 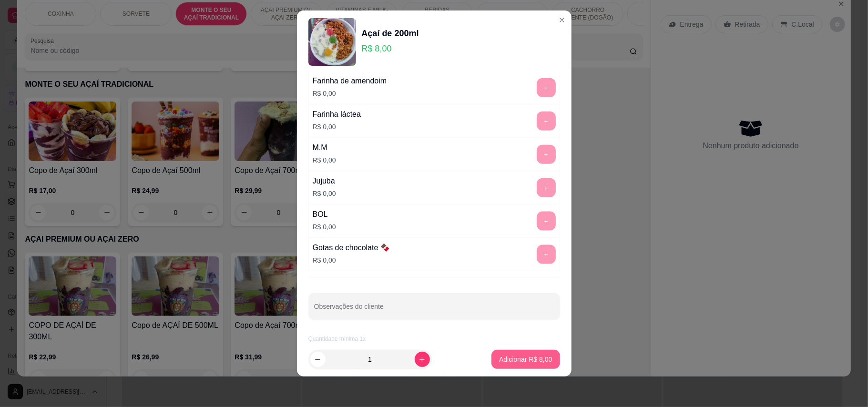 I want to click on article: Quantidade mínima 1x, so click(x=434, y=339).